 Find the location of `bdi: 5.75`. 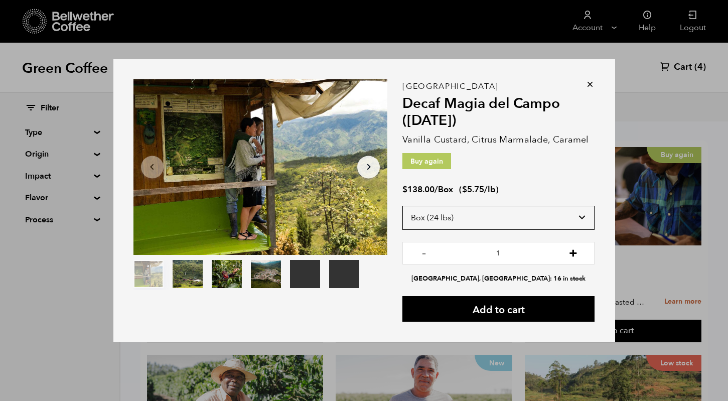

bdi: 5.75 is located at coordinates (473, 189).